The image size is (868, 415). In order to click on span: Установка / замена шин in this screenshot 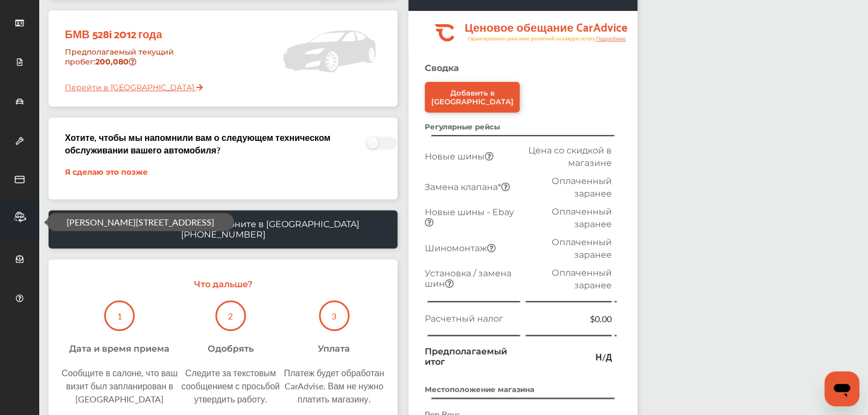, I will do `click(468, 278)`.